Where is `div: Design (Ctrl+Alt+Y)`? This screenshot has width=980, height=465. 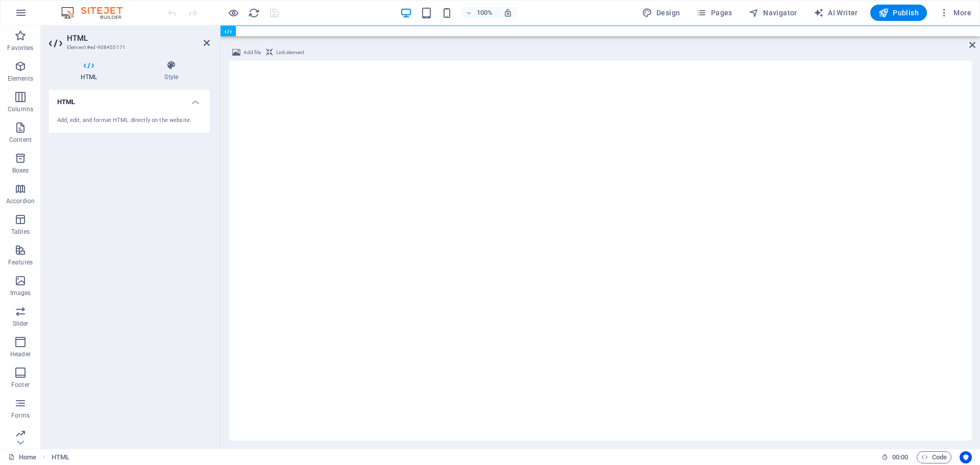 div: Design (Ctrl+Alt+Y) is located at coordinates (661, 13).